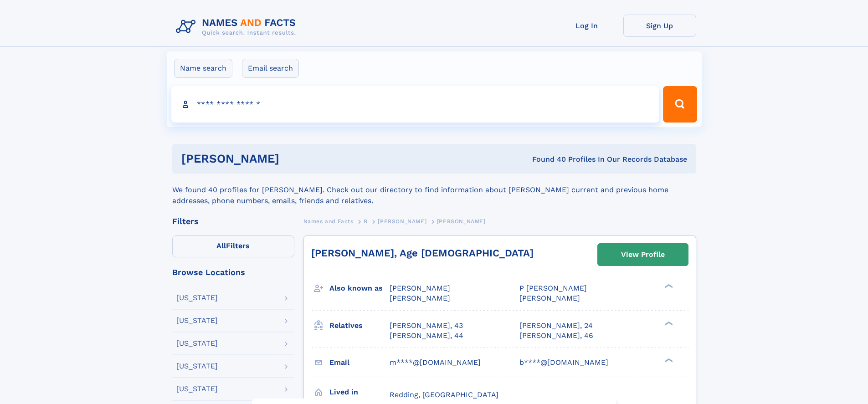 The width and height of the screenshot is (868, 404). Describe the element at coordinates (360, 392) in the screenshot. I see `h3: Lived in` at that location.